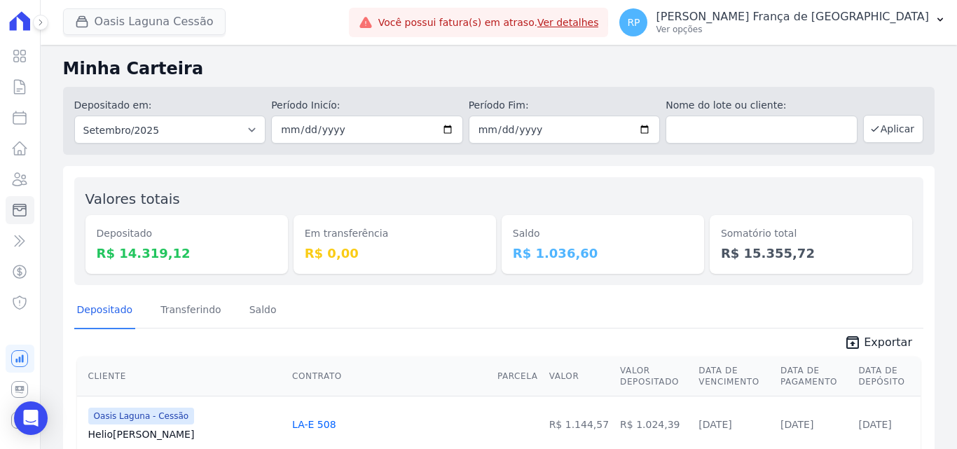 This screenshot has width=957, height=449. Describe the element at coordinates (579, 376) in the screenshot. I see `th: Valor` at that location.